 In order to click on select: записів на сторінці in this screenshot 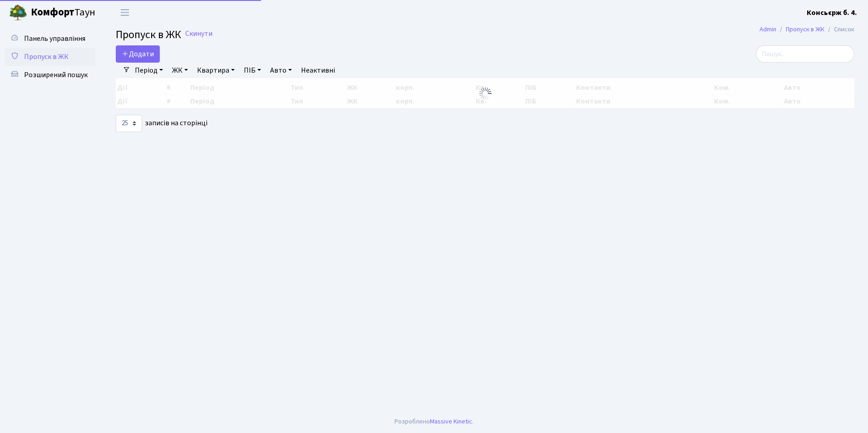, I will do `click(129, 124)`.